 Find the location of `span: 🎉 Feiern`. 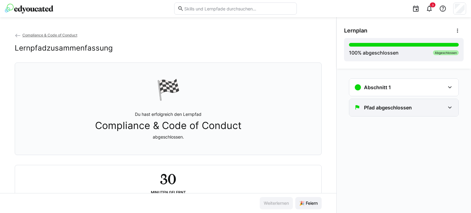

span: 🎉 Feiern is located at coordinates (309, 203).